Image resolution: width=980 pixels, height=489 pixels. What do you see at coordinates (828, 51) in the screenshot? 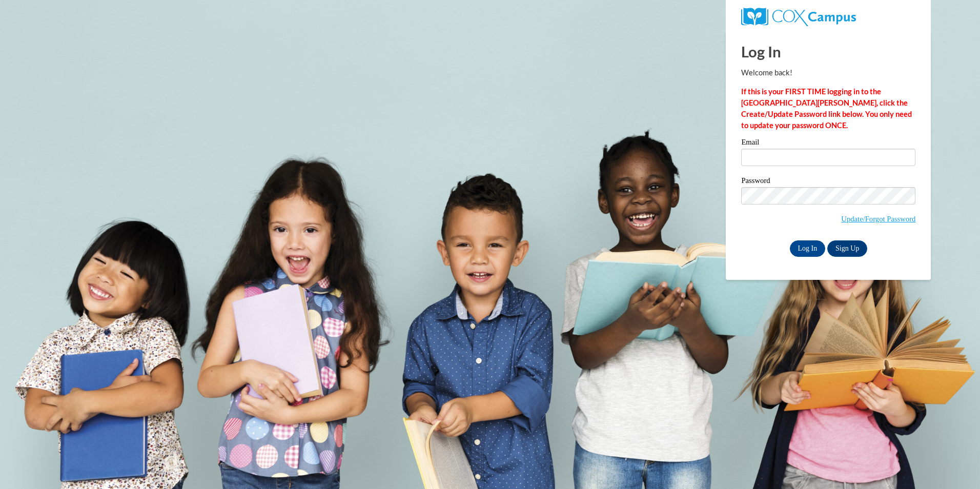
I see `h1: Log In` at bounding box center [828, 51].